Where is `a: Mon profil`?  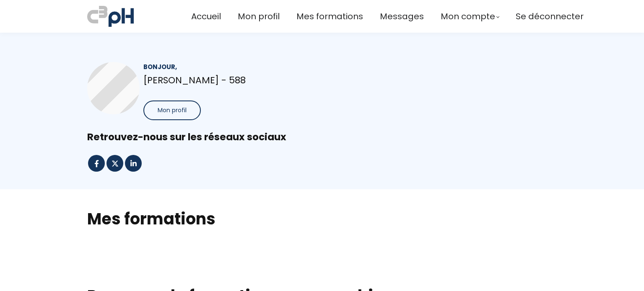
a: Mon profil is located at coordinates (259, 17).